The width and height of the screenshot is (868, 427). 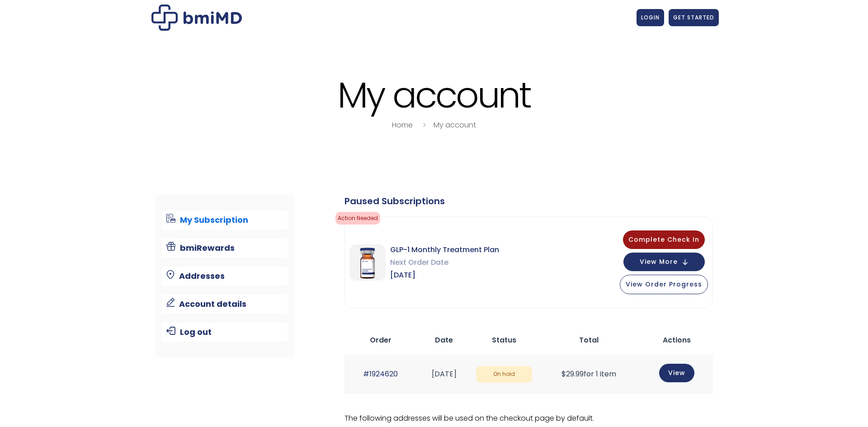 What do you see at coordinates (225, 277) in the screenshot?
I see `nav: Account pages` at bounding box center [225, 277].